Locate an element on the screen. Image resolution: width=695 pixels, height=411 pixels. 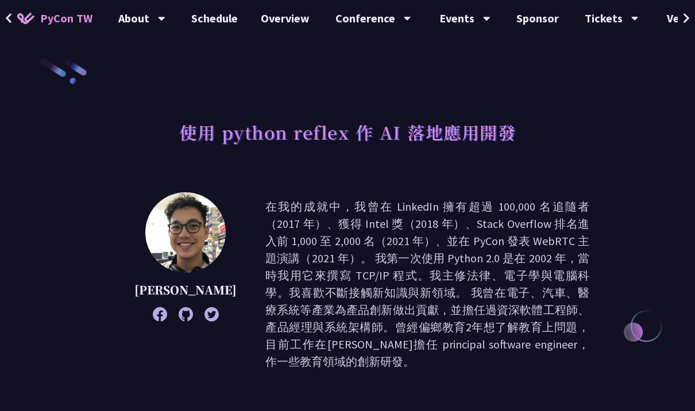
h1: 使用 python reflex 作 AI 落地應用開發 is located at coordinates (347, 132).